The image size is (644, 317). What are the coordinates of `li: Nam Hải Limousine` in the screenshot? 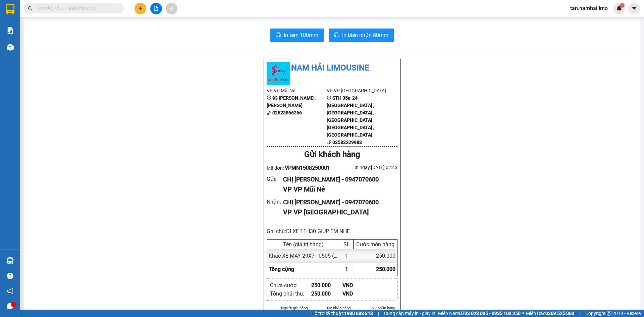 It's located at (332, 68).